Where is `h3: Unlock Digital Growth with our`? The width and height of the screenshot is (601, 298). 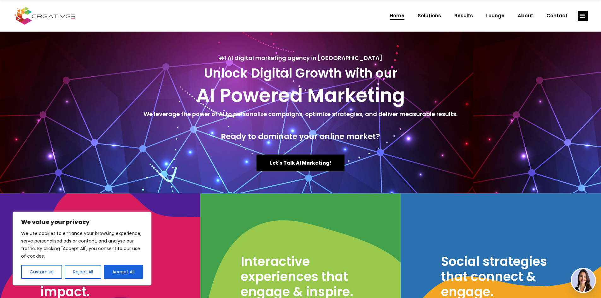
h3: Unlock Digital Growth with our is located at coordinates (300, 73).